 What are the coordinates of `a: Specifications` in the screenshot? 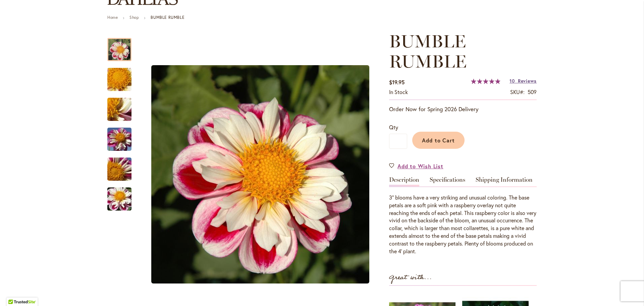 It's located at (447, 181).